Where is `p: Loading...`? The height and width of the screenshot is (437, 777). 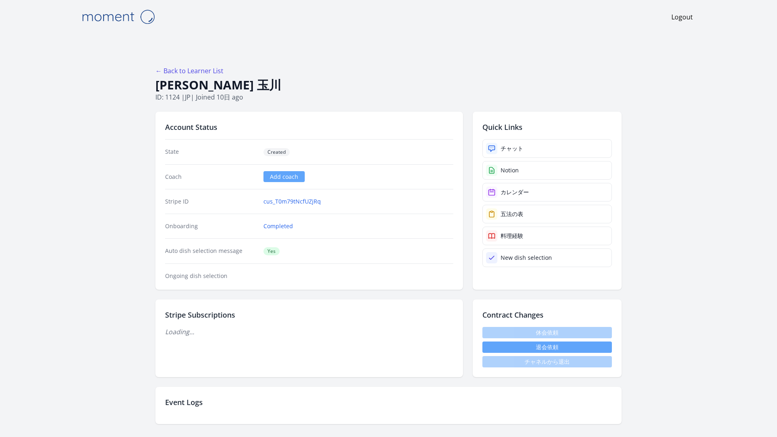
p: Loading... is located at coordinates (309, 332).